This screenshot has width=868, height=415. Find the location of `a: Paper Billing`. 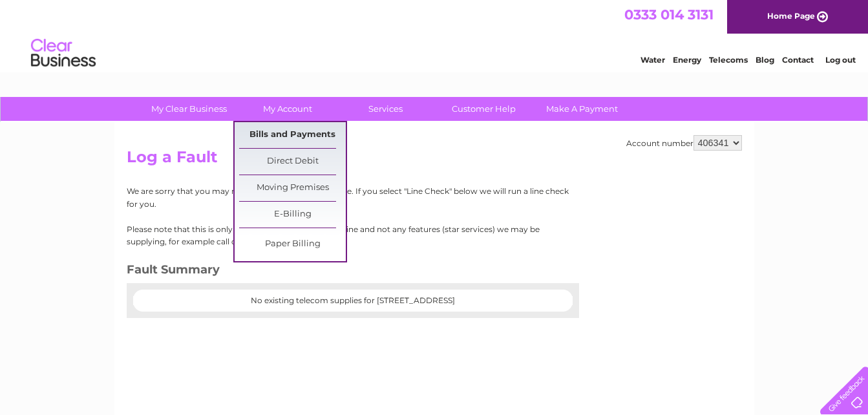

a: Paper Billing is located at coordinates (292, 244).